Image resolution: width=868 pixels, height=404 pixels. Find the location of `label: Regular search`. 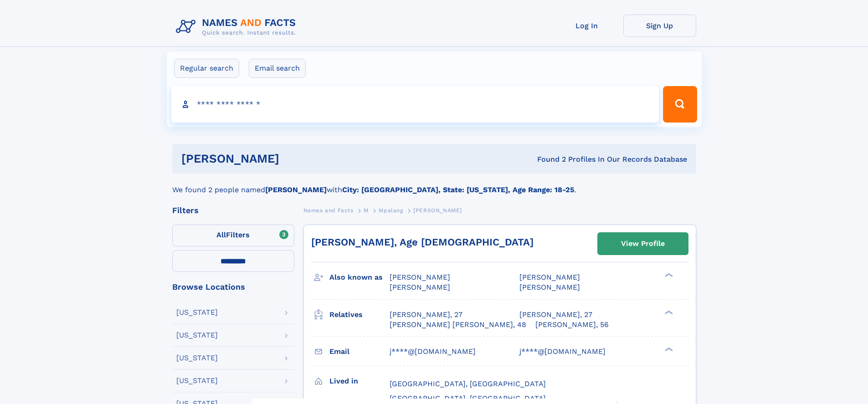

label: Regular search is located at coordinates (206, 68).